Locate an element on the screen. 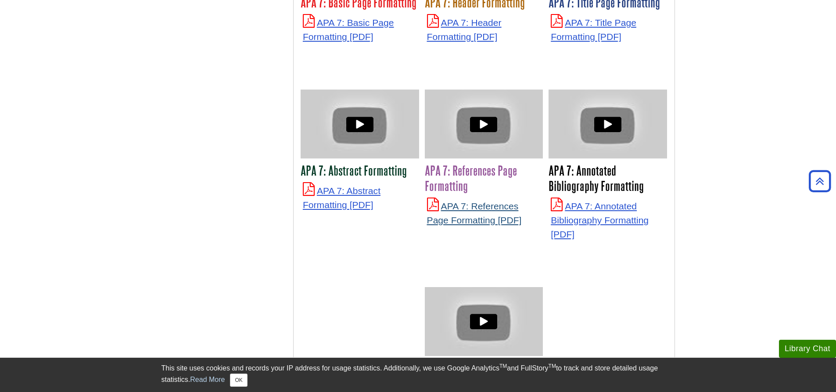 The image size is (836, 392). a: APA 7: Annotated Bibliography Formatting is located at coordinates (600, 220).